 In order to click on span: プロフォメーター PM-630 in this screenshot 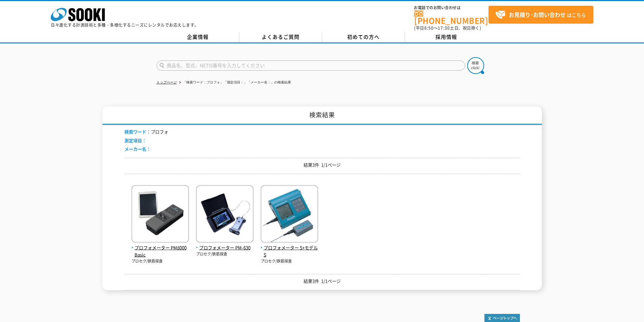, I will do `click(225, 248)`.